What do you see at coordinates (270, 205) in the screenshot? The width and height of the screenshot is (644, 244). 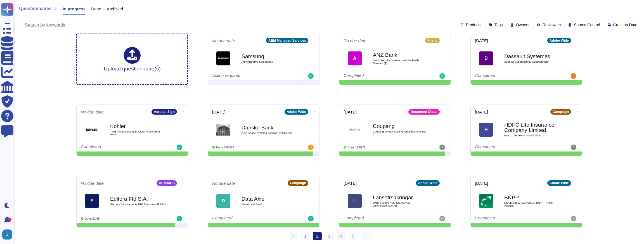 I see `span: Mastercard SaaS` at bounding box center [270, 205].